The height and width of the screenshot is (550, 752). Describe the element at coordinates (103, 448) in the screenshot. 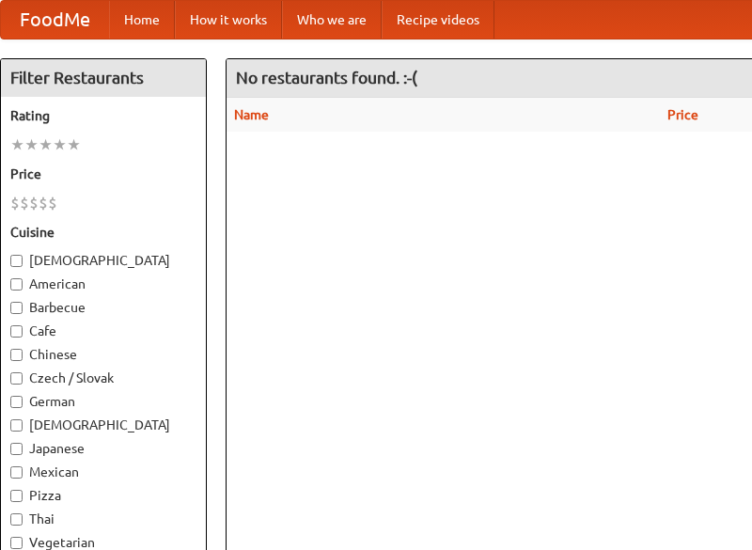

I see `label: Japanese` at that location.